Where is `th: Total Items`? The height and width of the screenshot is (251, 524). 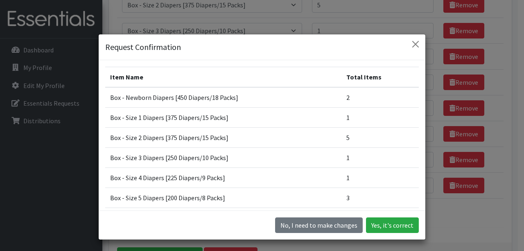 th: Total Items is located at coordinates (380, 77).